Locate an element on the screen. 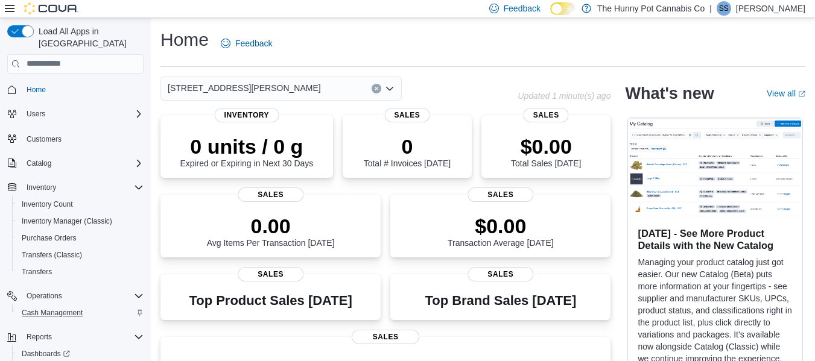 The image size is (815, 361). span: SS is located at coordinates (724, 8).